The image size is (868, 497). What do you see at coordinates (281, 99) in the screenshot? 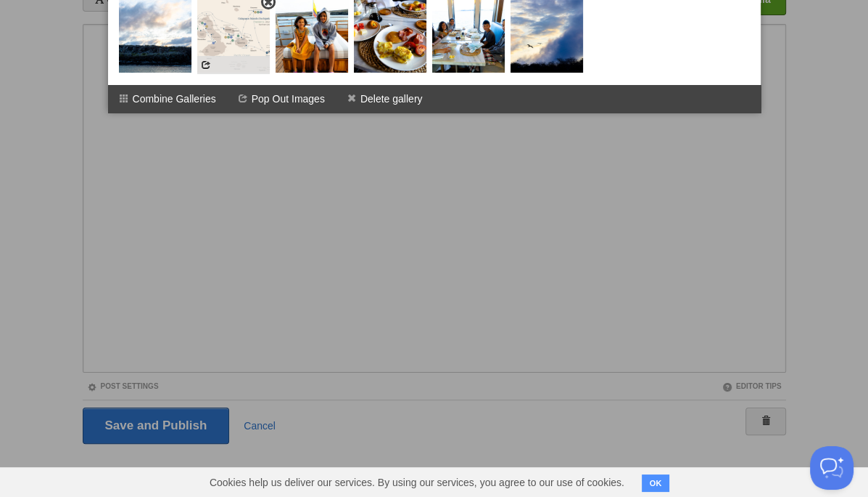
I see `li: Pop Out Images` at bounding box center [281, 99].